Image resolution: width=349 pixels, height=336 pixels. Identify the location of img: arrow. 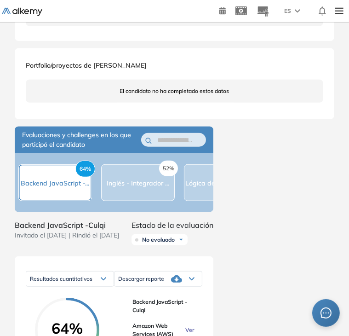
(298, 11).